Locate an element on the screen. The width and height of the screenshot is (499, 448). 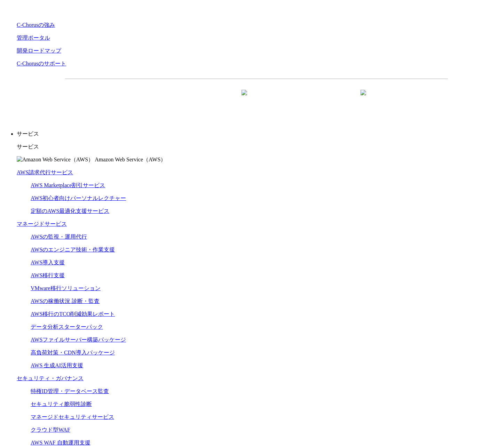
a: マネージドサービス is located at coordinates (42, 224).